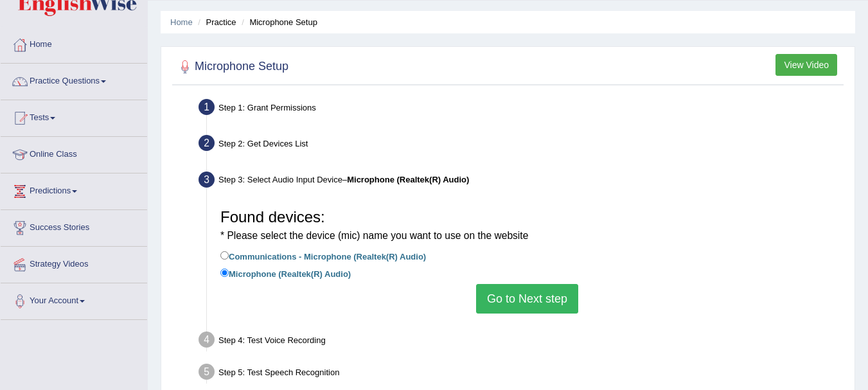 The width and height of the screenshot is (868, 390). What do you see at coordinates (527, 299) in the screenshot?
I see `button: Go to Next step` at bounding box center [527, 299].